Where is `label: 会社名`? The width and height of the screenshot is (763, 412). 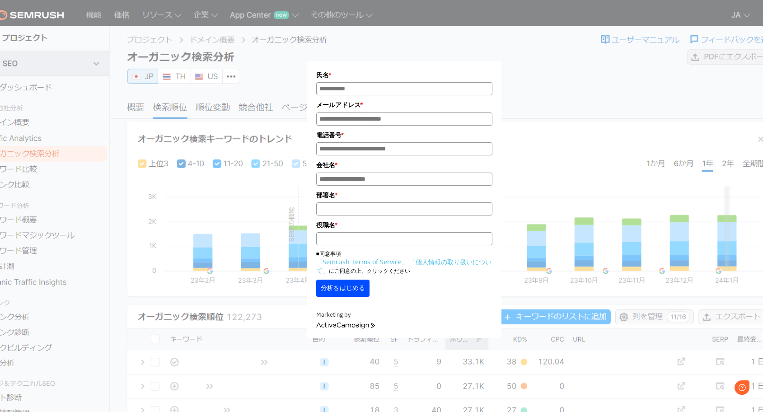
label: 会社名 is located at coordinates (405, 165).